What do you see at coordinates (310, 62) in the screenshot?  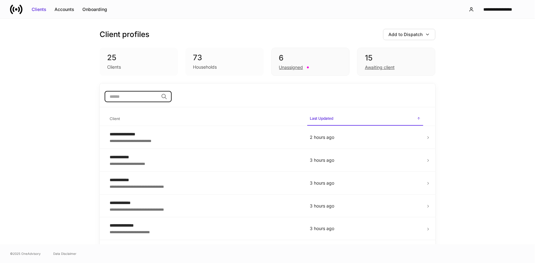 I see `div: 6Unassigned` at bounding box center [310, 62].